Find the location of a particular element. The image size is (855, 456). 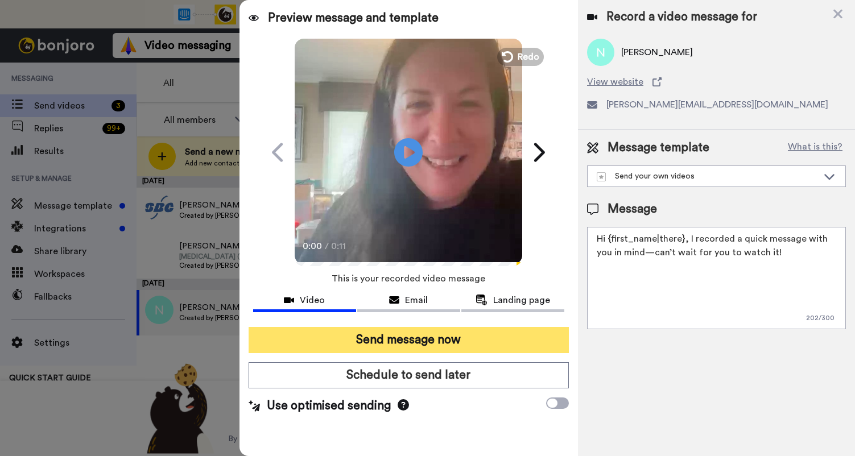

img: demo-template.svg is located at coordinates (601, 177).